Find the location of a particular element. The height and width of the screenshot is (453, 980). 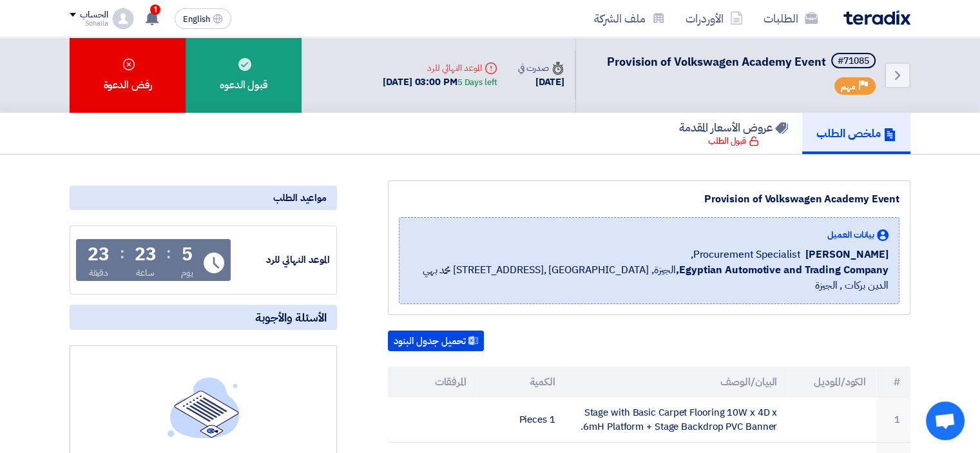

div: #71085 is located at coordinates (853, 61).